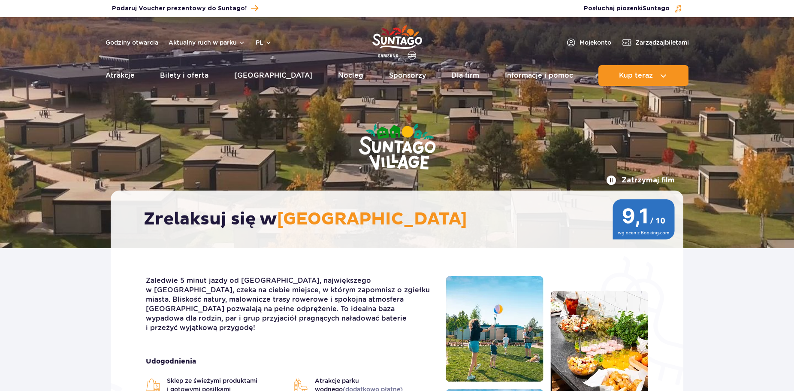  Describe the element at coordinates (596, 42) in the screenshot. I see `span: Moje konto` at that location.